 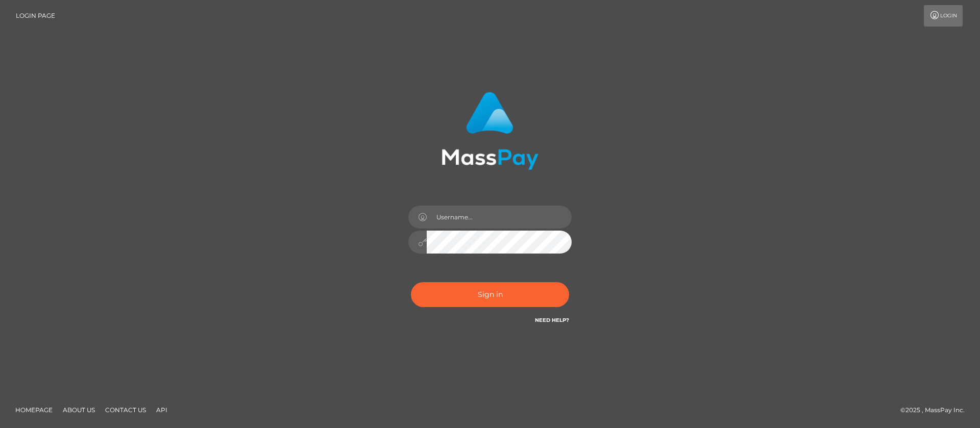 I want to click on div: © 2025 , MassPay Inc., so click(x=936, y=410).